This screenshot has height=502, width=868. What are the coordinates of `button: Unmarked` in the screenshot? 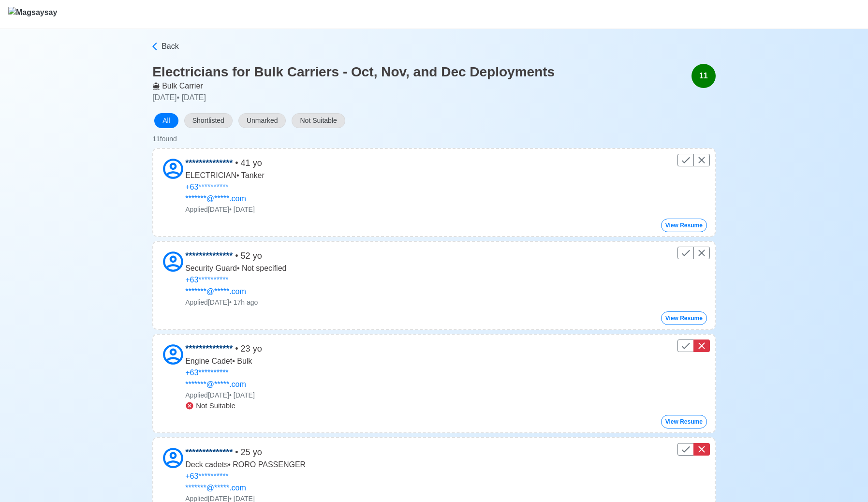 It's located at (262, 121).